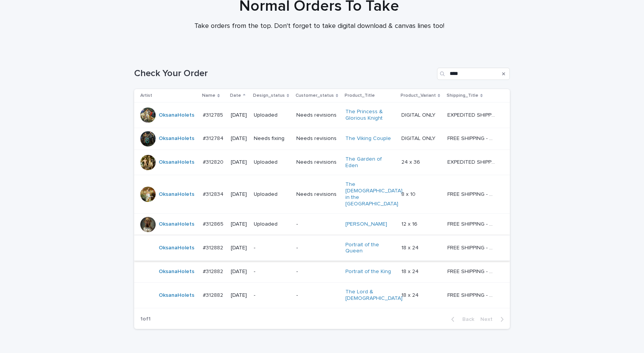 The height and width of the screenshot is (353, 644). Describe the element at coordinates (214, 162) in the screenshot. I see `p: #312820` at that location.